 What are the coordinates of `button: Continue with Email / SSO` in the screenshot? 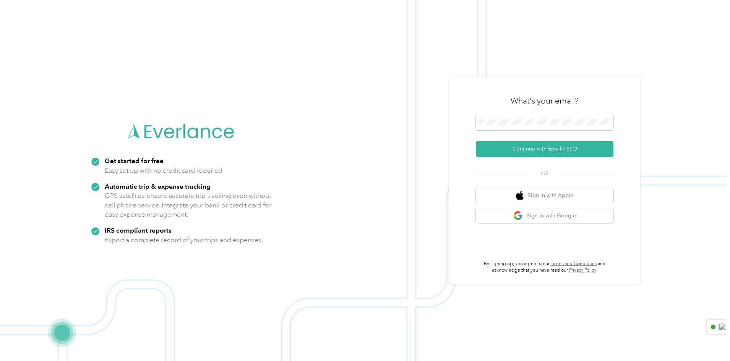 It's located at (544, 149).